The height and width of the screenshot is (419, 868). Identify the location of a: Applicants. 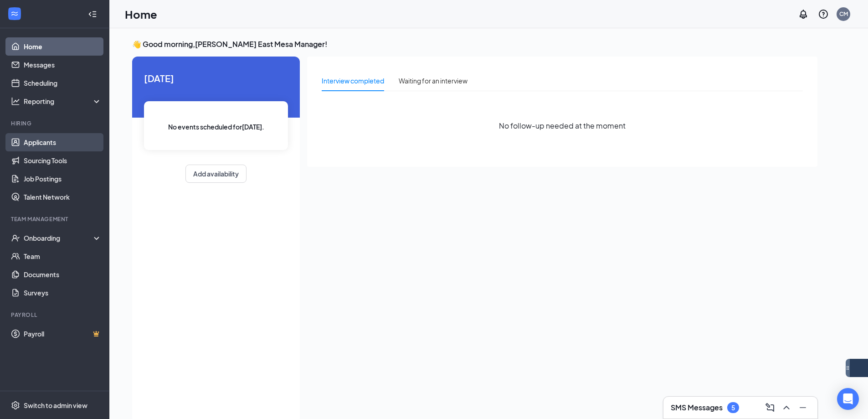
(62, 142).